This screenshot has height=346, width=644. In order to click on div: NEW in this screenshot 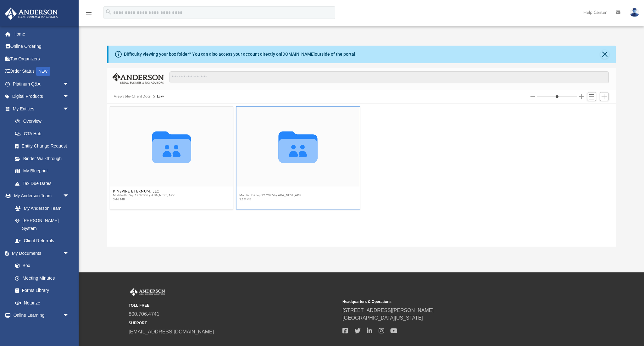, I will do `click(43, 72)`.